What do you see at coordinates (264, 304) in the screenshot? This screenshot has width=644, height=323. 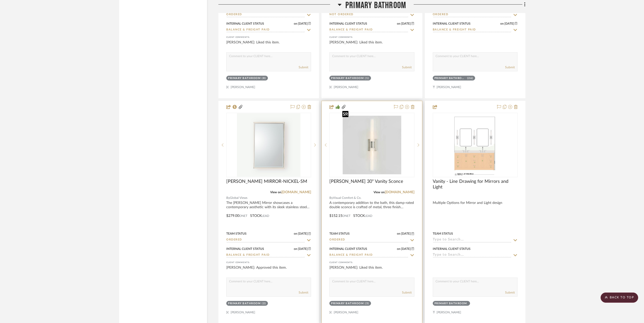 I see `div: (2)` at bounding box center [264, 304].